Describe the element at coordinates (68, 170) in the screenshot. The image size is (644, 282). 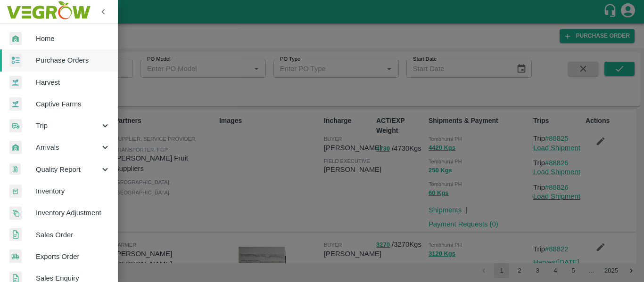
I see `span: Quality Report` at that location.